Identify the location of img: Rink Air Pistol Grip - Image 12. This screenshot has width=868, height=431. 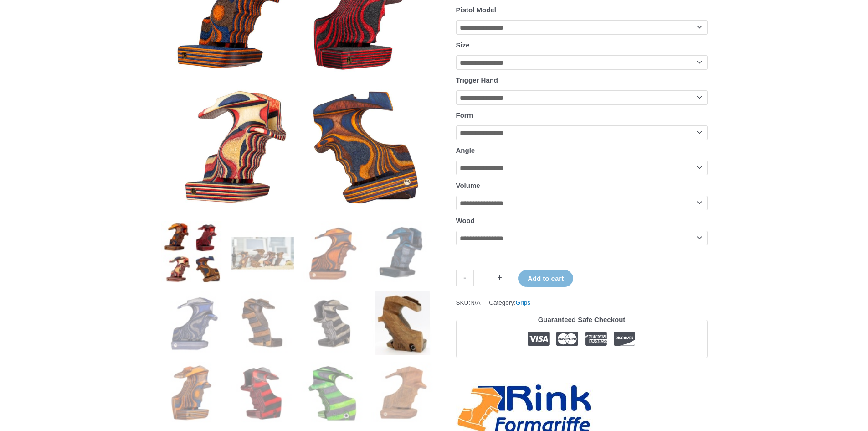
(402, 393).